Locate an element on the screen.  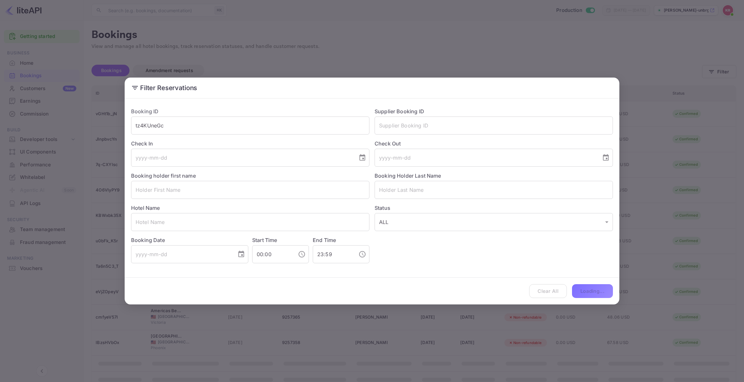
label: Check In is located at coordinates (250, 144).